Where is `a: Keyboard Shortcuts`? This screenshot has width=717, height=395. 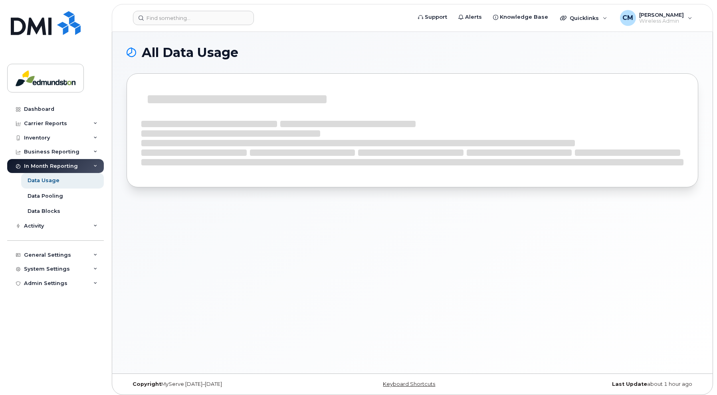
a: Keyboard Shortcuts is located at coordinates (409, 384).